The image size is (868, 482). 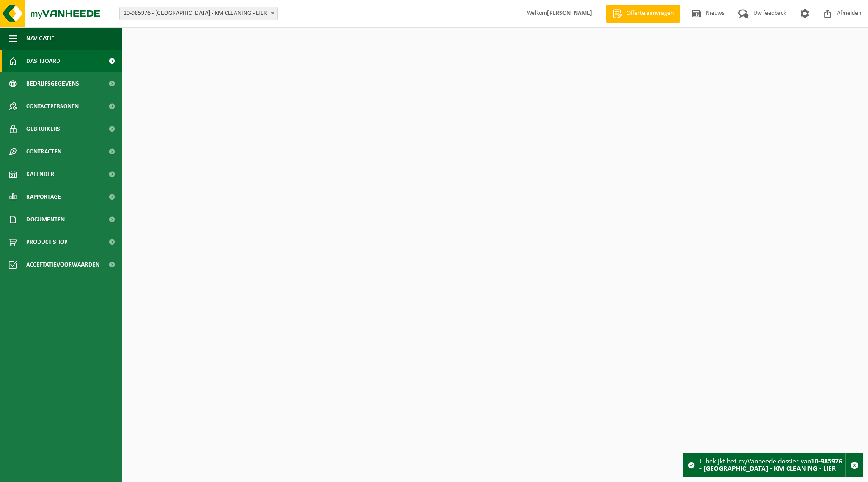 What do you see at coordinates (46, 220) in the screenshot?
I see `span: Documenten` at bounding box center [46, 220].